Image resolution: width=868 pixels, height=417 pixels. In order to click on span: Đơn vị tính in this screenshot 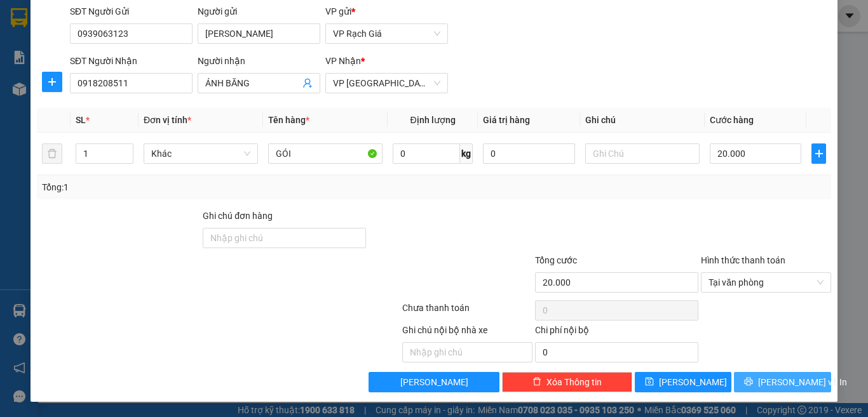, I will do `click(167, 120)`.